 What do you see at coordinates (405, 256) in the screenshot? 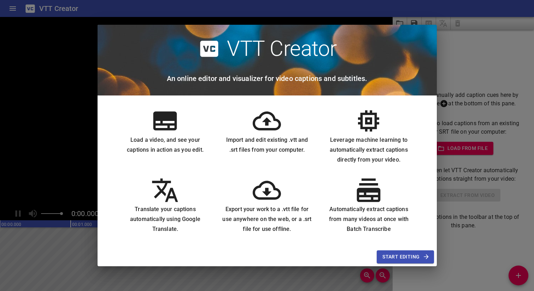
I see `button: Start Editing` at bounding box center [405, 256].